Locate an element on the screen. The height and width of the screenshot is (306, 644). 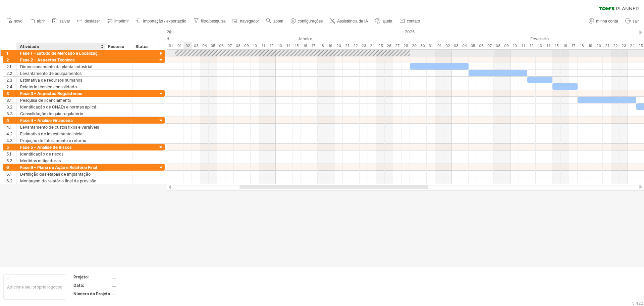
font: 3 is located at coordinates (8, 93).